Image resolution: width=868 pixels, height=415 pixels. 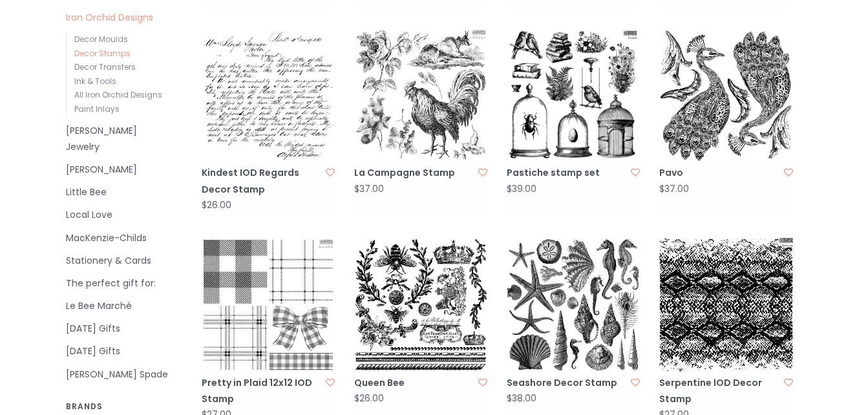 What do you see at coordinates (119, 192) in the screenshot?
I see `a: Little Bee` at bounding box center [119, 192].